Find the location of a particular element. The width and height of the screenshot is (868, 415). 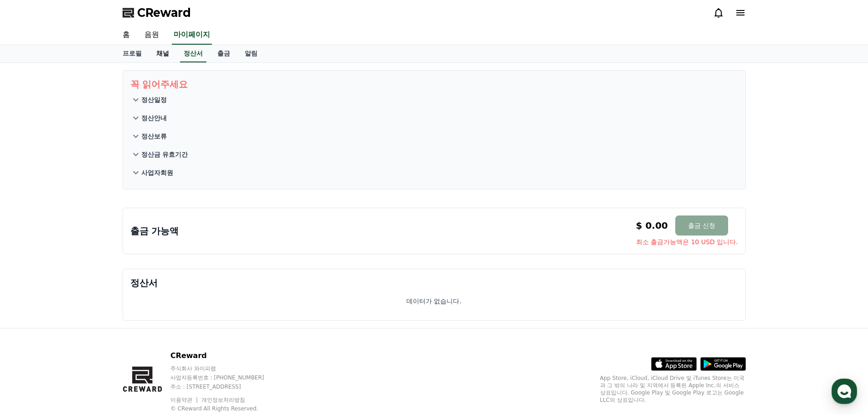

a: 설정 is located at coordinates (146, 300).